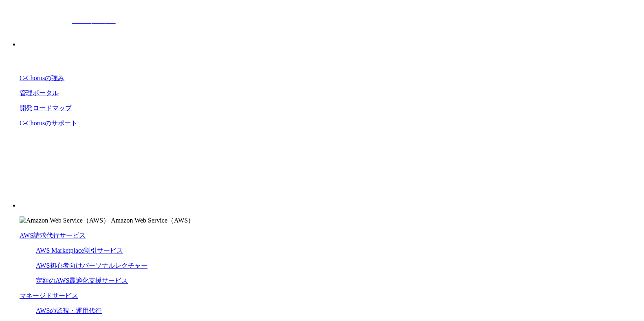 Image resolution: width=644 pixels, height=321 pixels. I want to click on a: AWSの監視・運用代行, so click(69, 311).